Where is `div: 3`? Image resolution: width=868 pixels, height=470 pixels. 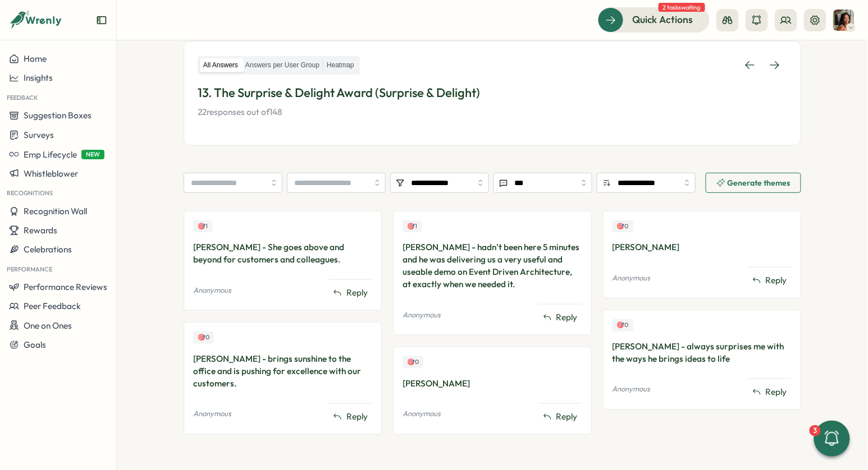 div: 3 is located at coordinates (815, 431).